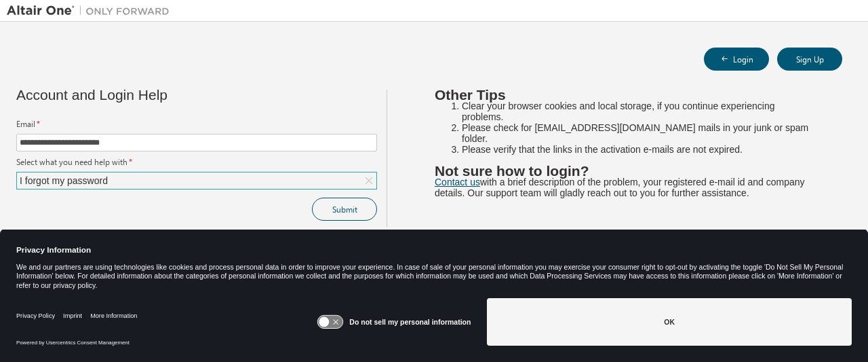 The image size is (868, 362). What do you see at coordinates (161, 95) in the screenshot?
I see `div: Account and Login Help` at bounding box center [161, 95].